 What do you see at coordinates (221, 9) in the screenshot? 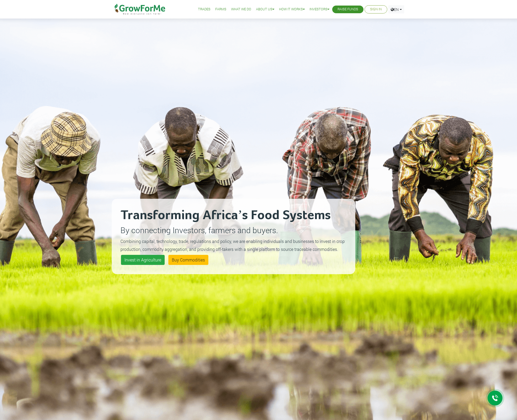
I see `a: Farms` at bounding box center [221, 9].